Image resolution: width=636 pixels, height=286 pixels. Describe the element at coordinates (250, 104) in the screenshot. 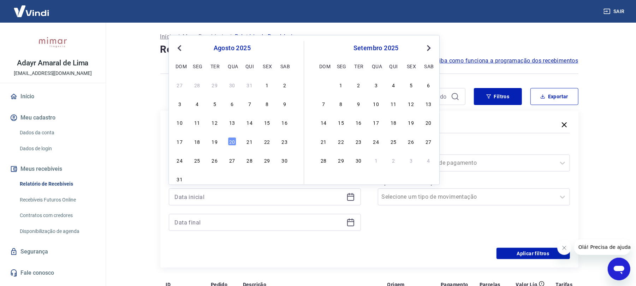

I see `div: Choose quinta-feira, 7 de agosto de 2025` at that location.